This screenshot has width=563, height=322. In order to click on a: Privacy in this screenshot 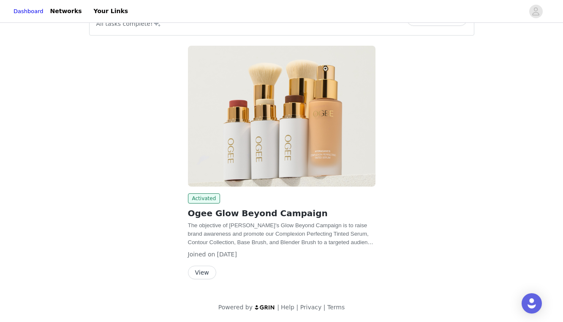, I will do `click(311, 307)`.